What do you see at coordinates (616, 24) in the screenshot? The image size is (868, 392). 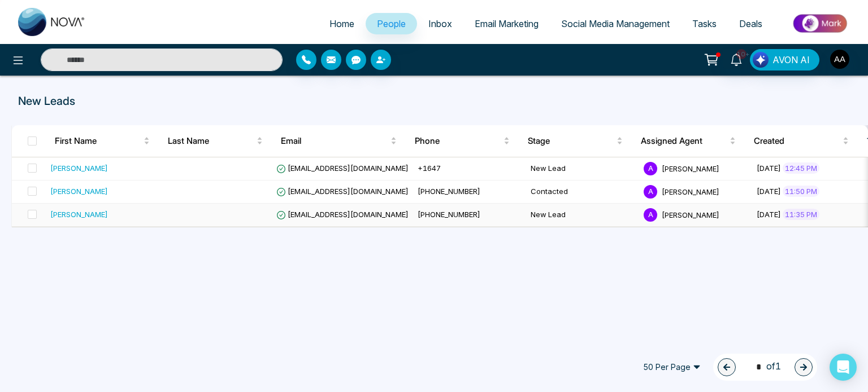 I see `span: Social Media Management` at bounding box center [616, 24].